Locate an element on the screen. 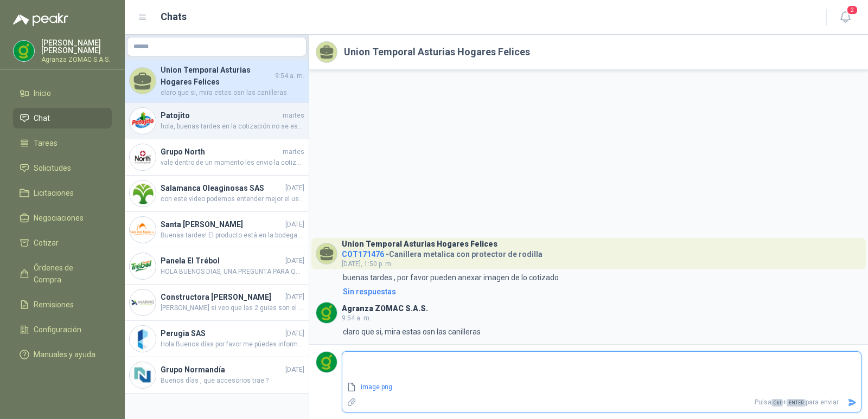 The width and height of the screenshot is (868, 419). a: Configuración is located at coordinates (63, 330).